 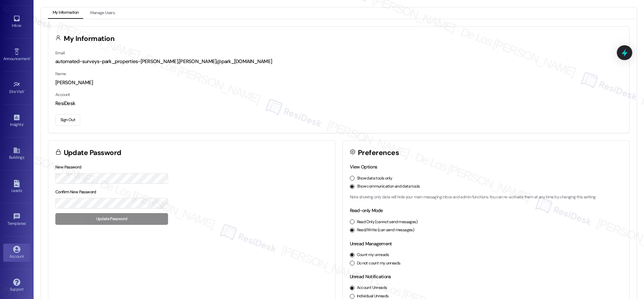 I want to click on a: Leads, so click(x=17, y=187).